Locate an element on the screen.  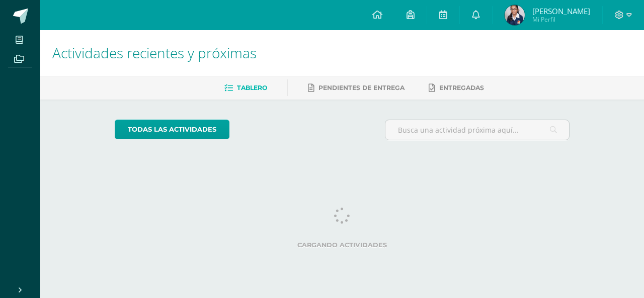
label: Cargando actividades is located at coordinates (342, 245).